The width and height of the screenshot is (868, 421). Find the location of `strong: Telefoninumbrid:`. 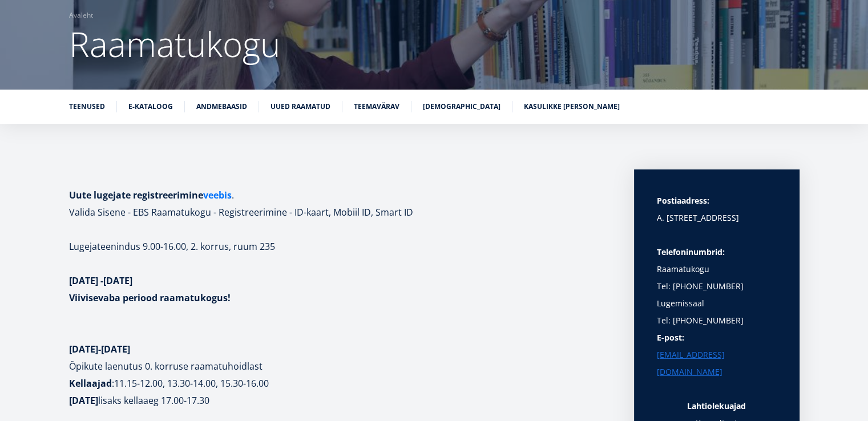

strong: Telefoninumbrid: is located at coordinates (691, 252).